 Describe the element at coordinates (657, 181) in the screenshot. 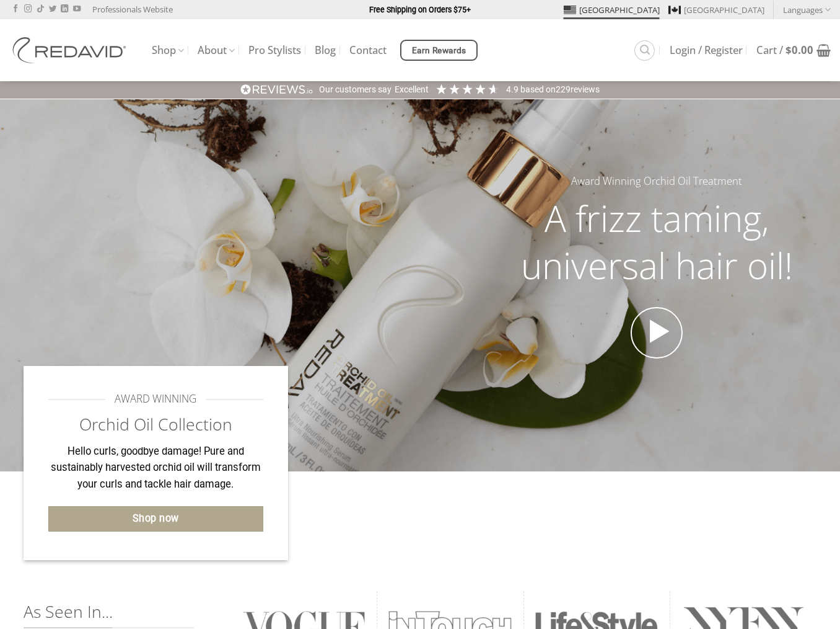

I see `h5: Award Winning Orchid Oil Treatment` at that location.